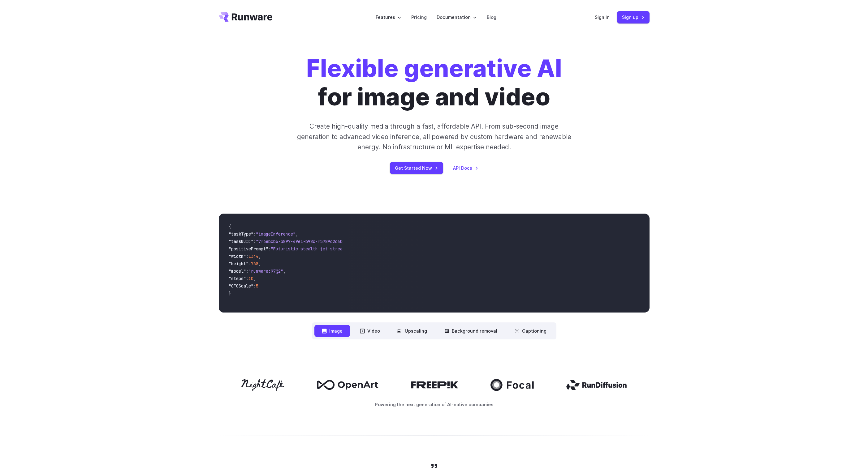  What do you see at coordinates (633, 17) in the screenshot?
I see `a: Sign up` at bounding box center [633, 17].